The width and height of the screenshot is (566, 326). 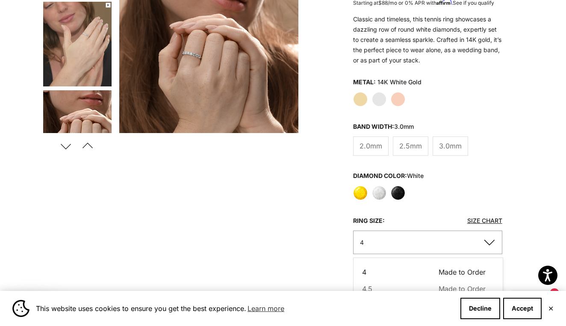 What do you see at coordinates (266, 308) in the screenshot?
I see `a: Learn more` at bounding box center [266, 308].